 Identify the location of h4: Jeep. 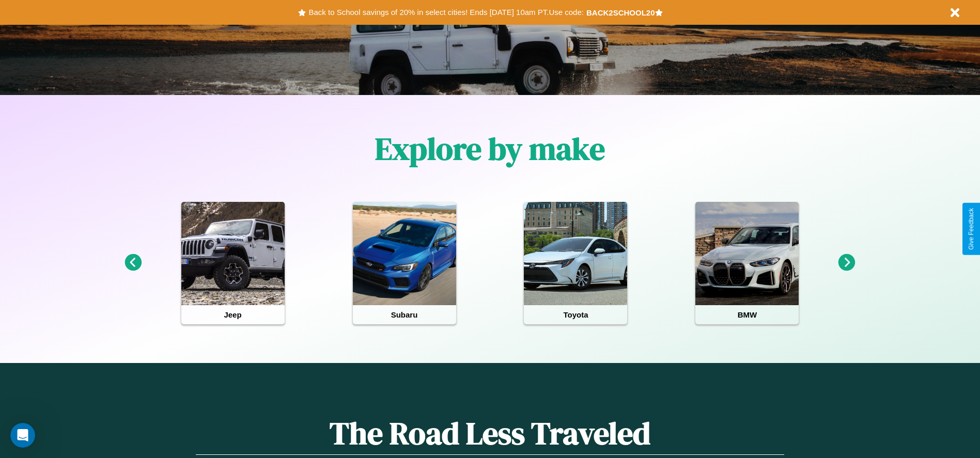
(233, 315).